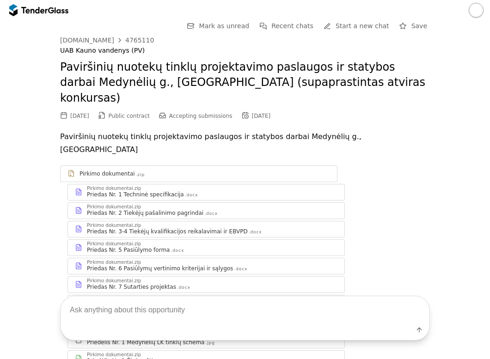 The height and width of the screenshot is (359, 490). I want to click on span: Start a new chat, so click(362, 26).